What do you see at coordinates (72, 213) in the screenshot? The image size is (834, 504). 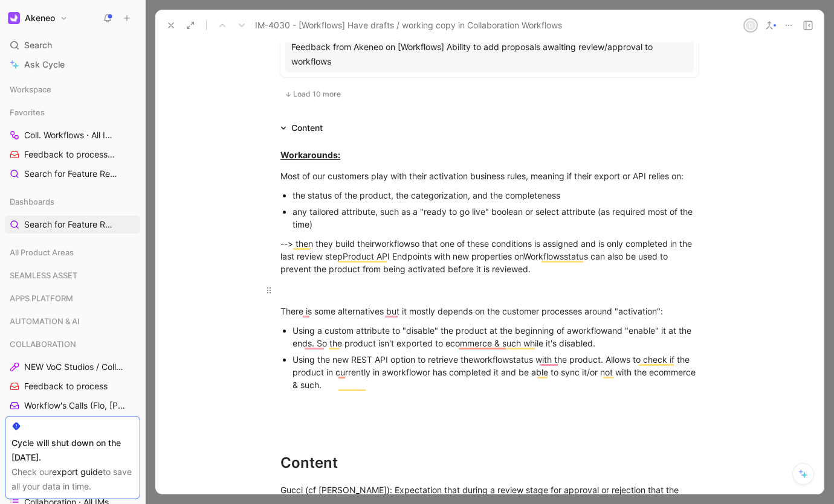 I see `div: DashboardsSearch for Feature Requests` at bounding box center [72, 213].